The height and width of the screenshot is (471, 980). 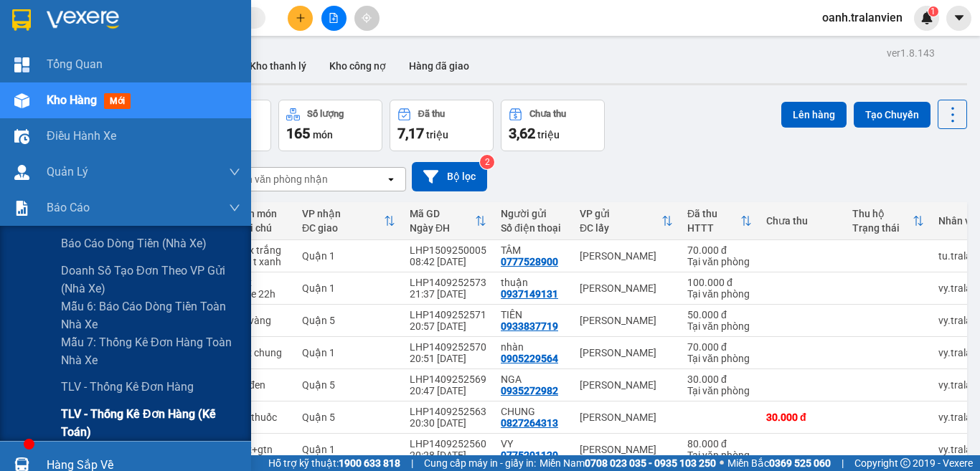 What do you see at coordinates (533, 379) in the screenshot?
I see `div: NGA` at bounding box center [533, 379].